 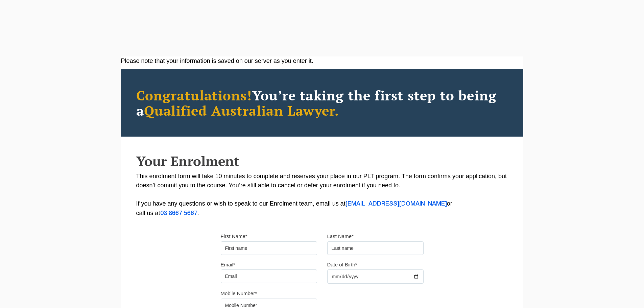 I want to click on input: Email, so click(x=269, y=276).